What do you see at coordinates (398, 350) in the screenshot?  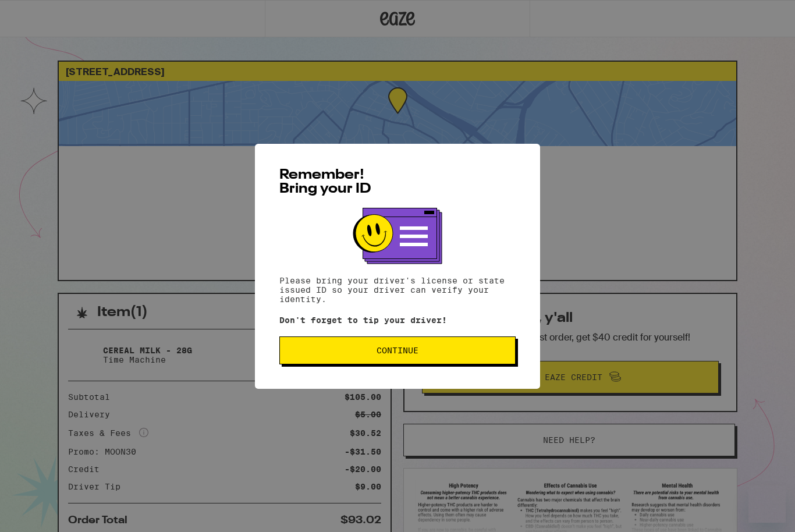 I see `span: Continue` at bounding box center [398, 350].